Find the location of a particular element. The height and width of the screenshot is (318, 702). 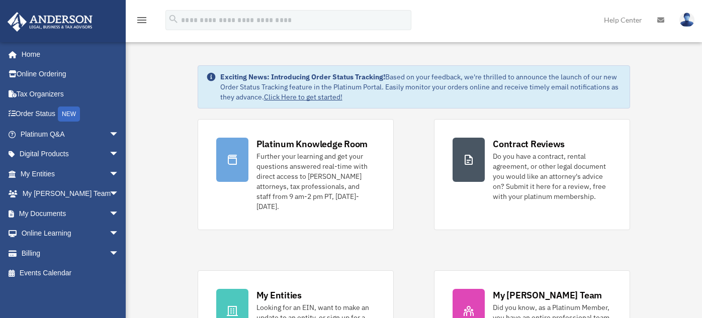

a: Platinum Knowledge Room Further your learning and get your questions answered real-time with dire... is located at coordinates (296, 175).